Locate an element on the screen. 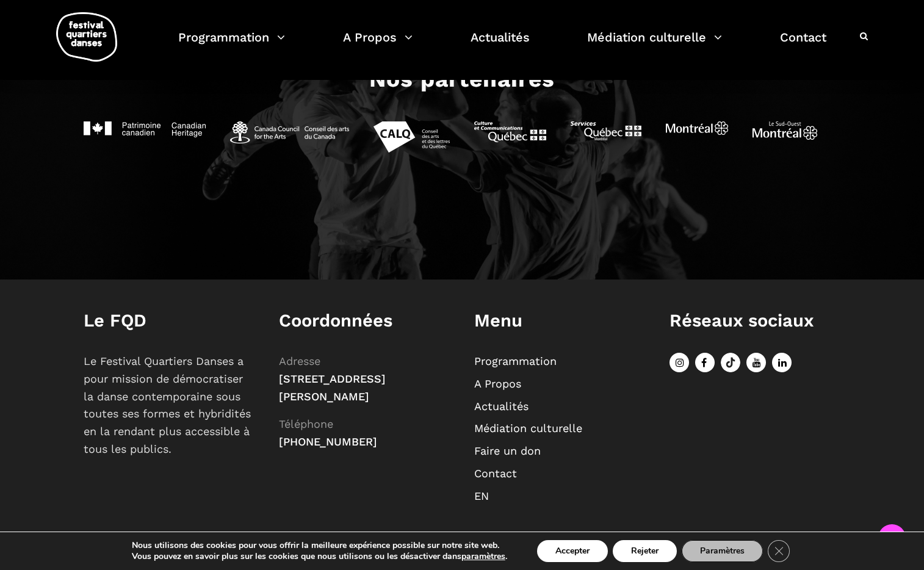  img: MCCQ is located at coordinates (510, 132).